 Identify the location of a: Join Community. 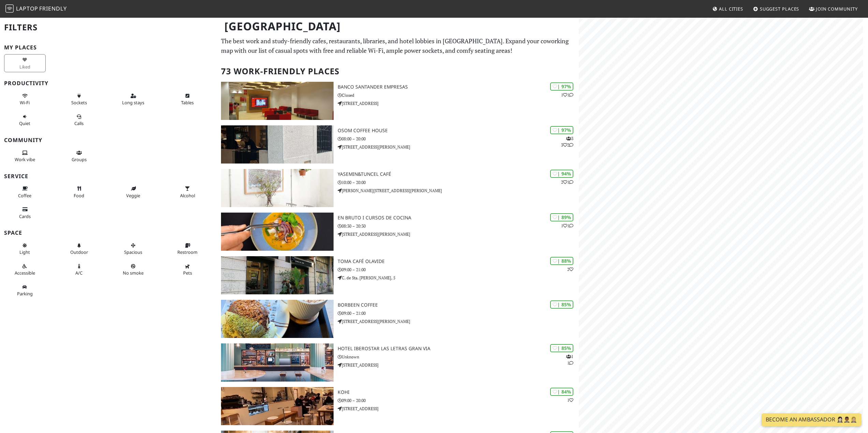
(833, 9).